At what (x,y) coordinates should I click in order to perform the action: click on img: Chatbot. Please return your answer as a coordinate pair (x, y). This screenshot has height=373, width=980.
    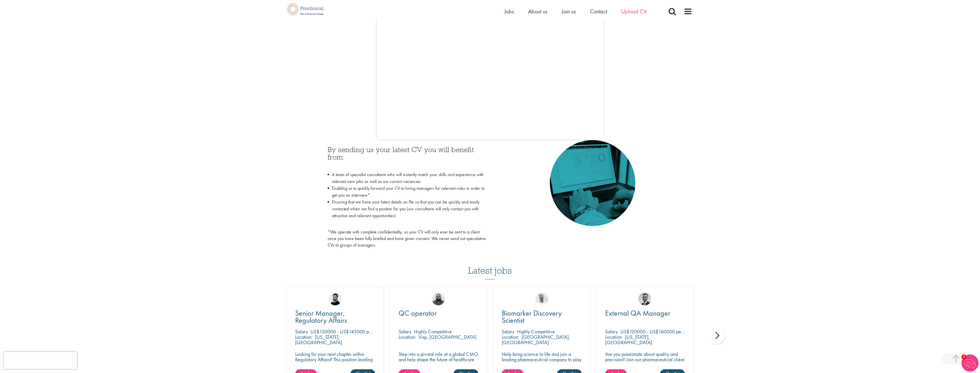
    Looking at the image, I should click on (970, 363).